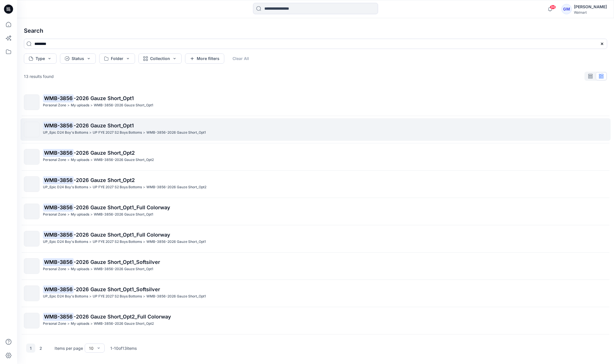 This screenshot has width=614, height=364. What do you see at coordinates (69, 348) in the screenshot?
I see `p: Items per page` at bounding box center [69, 348].